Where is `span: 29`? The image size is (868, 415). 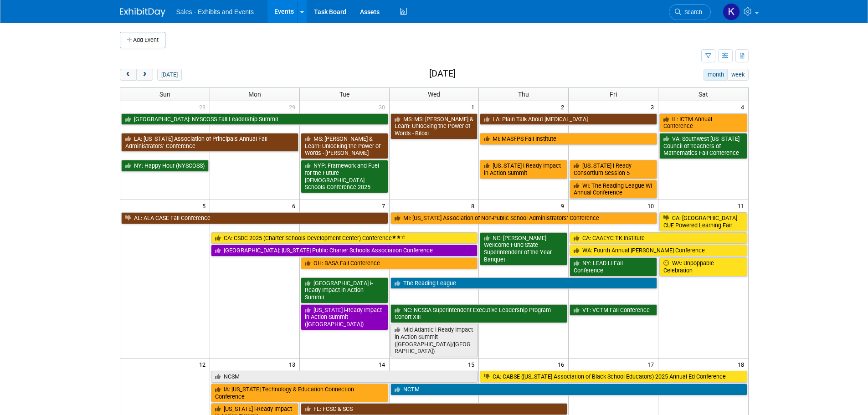 span: 29 is located at coordinates (293, 107).